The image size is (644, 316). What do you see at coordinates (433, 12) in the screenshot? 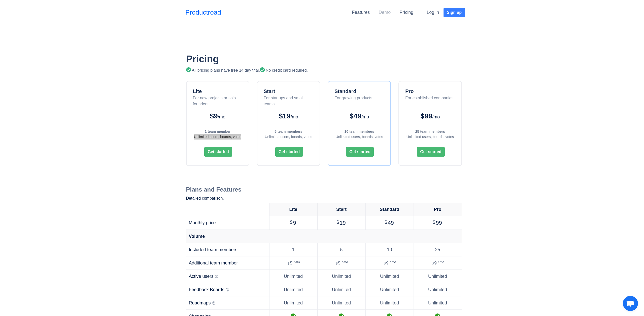
I see `button: Log in` at bounding box center [433, 12].